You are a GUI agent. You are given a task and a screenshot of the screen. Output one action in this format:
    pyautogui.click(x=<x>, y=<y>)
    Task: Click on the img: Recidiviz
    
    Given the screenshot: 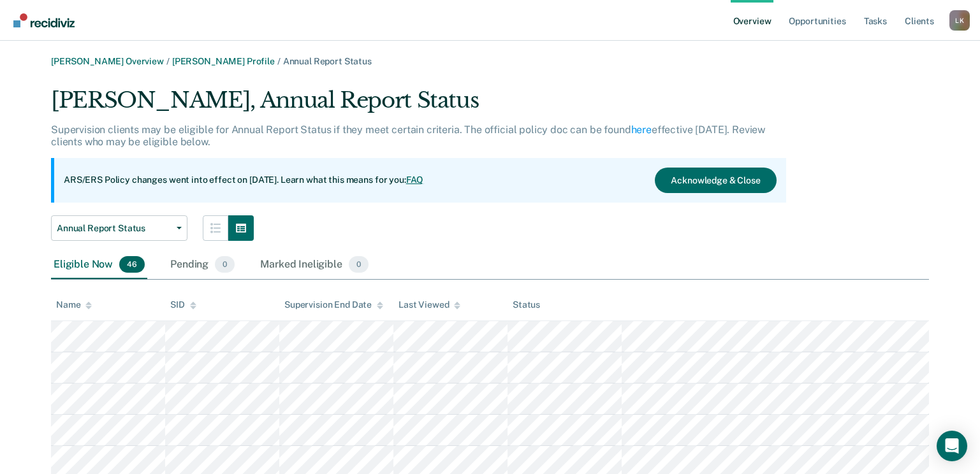 What is the action you would take?
    pyautogui.click(x=44, y=20)
    